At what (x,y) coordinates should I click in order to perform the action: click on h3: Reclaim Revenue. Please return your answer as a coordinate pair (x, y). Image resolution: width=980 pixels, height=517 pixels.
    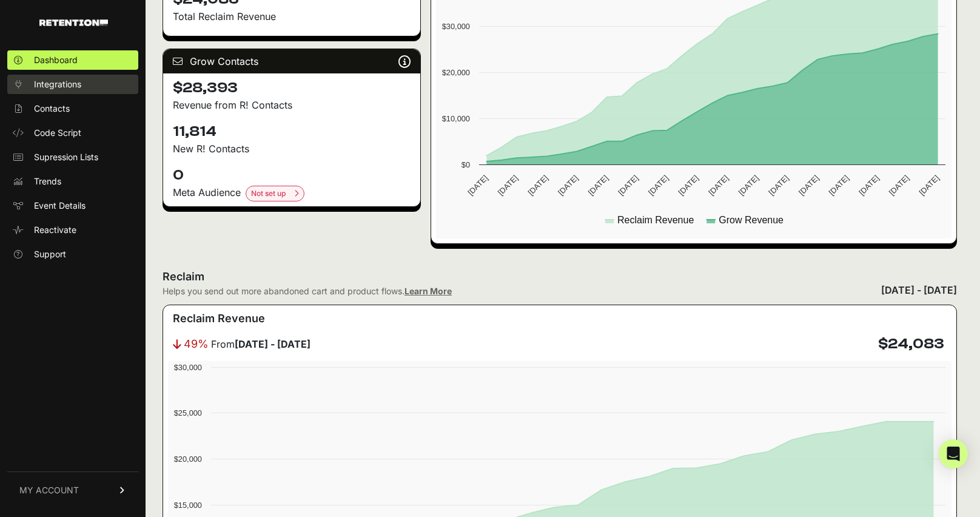
    Looking at the image, I should click on (219, 318).